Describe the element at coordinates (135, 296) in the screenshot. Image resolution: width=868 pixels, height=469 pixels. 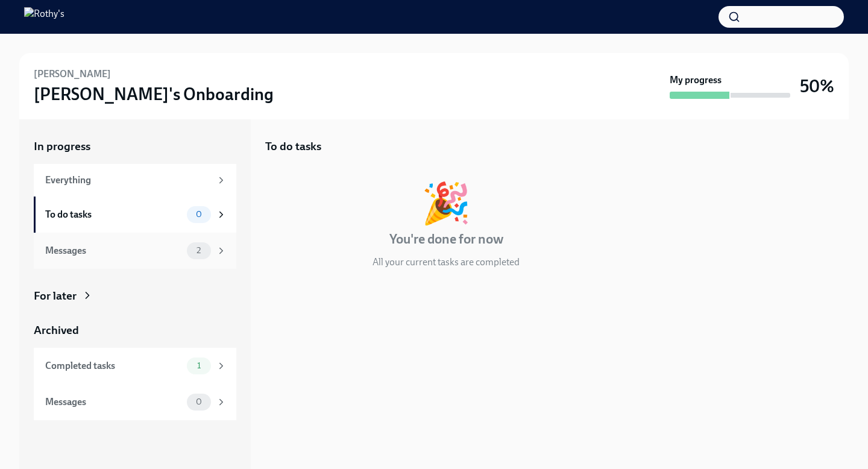
I see `a: For later` at that location.